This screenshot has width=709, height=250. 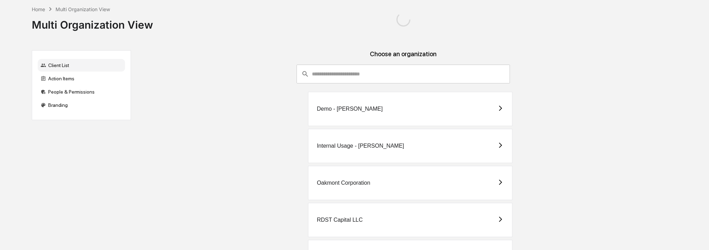 What do you see at coordinates (403, 57) in the screenshot?
I see `div: Choose an organization` at bounding box center [403, 57].